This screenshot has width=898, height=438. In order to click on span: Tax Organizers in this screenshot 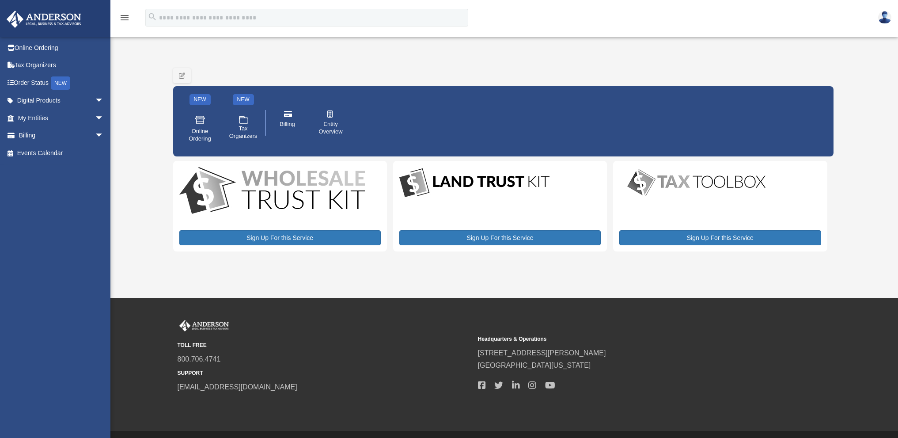, I will do `click(243, 133)`.